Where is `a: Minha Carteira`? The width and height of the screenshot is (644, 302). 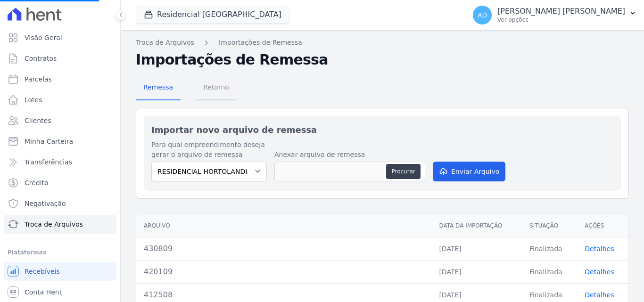 a: Minha Carteira is located at coordinates (60, 141).